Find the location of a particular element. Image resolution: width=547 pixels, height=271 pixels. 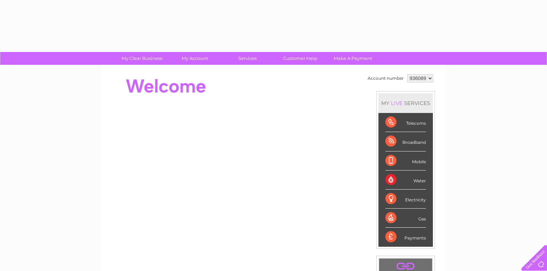

div: LIVE is located at coordinates (397, 103).